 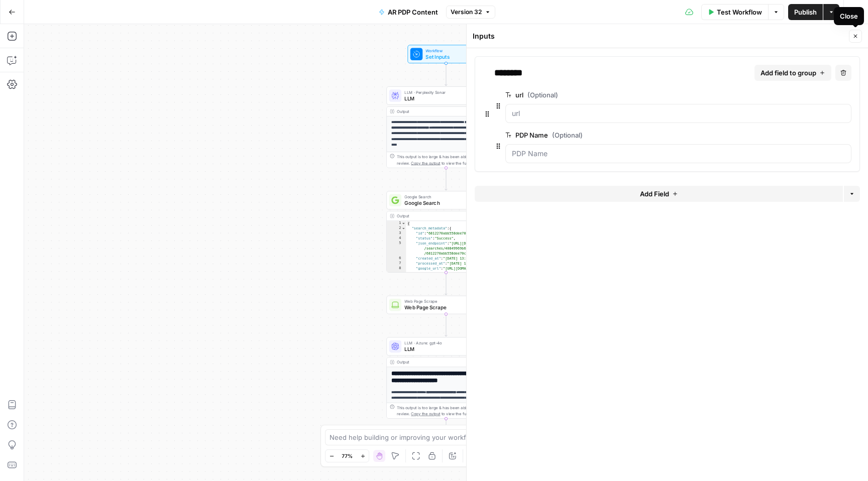 What do you see at coordinates (466, 12) in the screenshot?
I see `span: Version 32` at bounding box center [466, 12].